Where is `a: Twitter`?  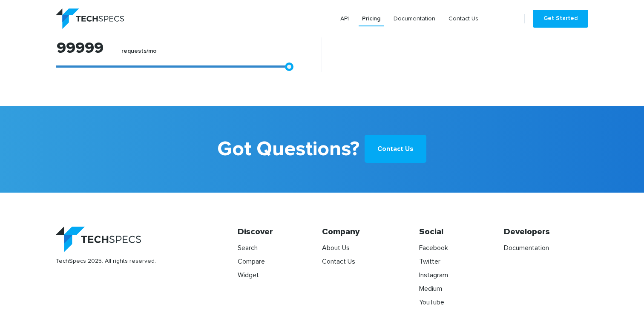
a: Twitter is located at coordinates (429, 262).